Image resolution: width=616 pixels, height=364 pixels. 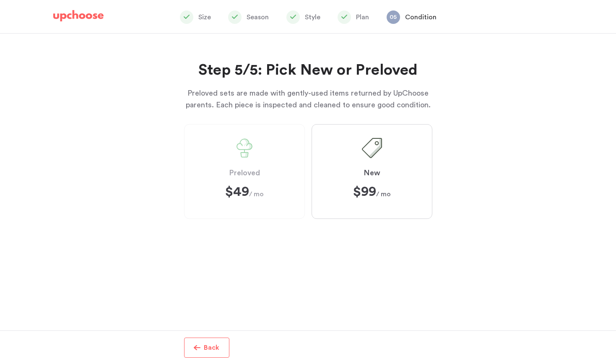 I want to click on img: UpChoose, so click(x=79, y=16).